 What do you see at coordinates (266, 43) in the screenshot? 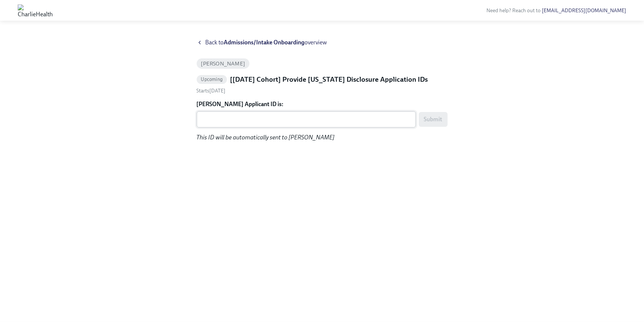
I see `span: Back to overview` at bounding box center [266, 43].